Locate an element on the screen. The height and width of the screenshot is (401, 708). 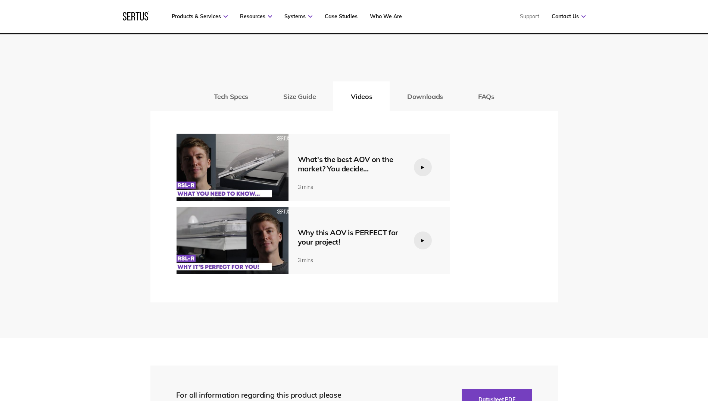
button: Size Guide is located at coordinates (299, 96).